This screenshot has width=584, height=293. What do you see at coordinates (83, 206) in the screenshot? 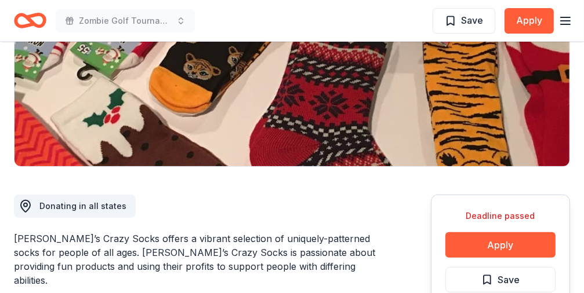
I see `span: Donating in all states` at bounding box center [83, 206].